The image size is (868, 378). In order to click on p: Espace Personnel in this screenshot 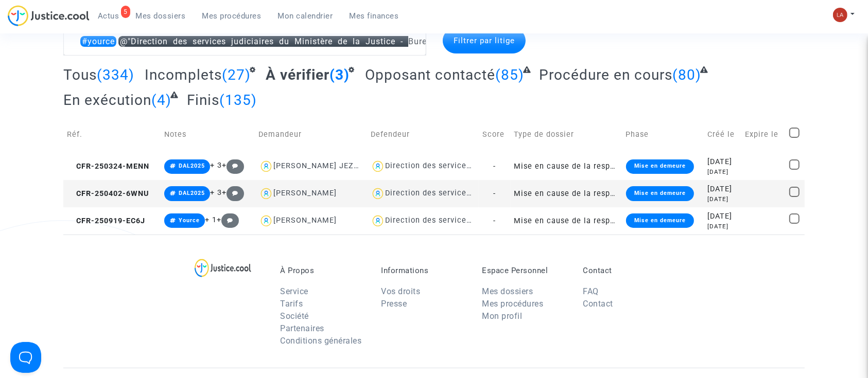, I will do `click(525, 271)`.